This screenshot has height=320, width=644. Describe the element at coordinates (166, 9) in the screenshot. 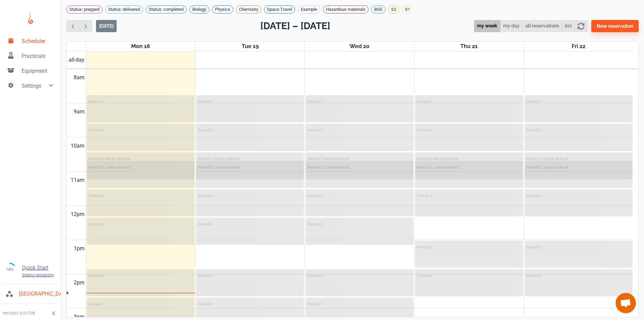

I see `div: Status: completed` at that location.